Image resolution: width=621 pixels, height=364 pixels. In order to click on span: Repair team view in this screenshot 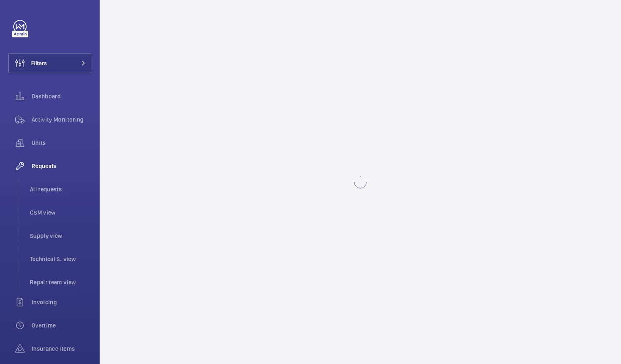, I will do `click(60, 282)`.